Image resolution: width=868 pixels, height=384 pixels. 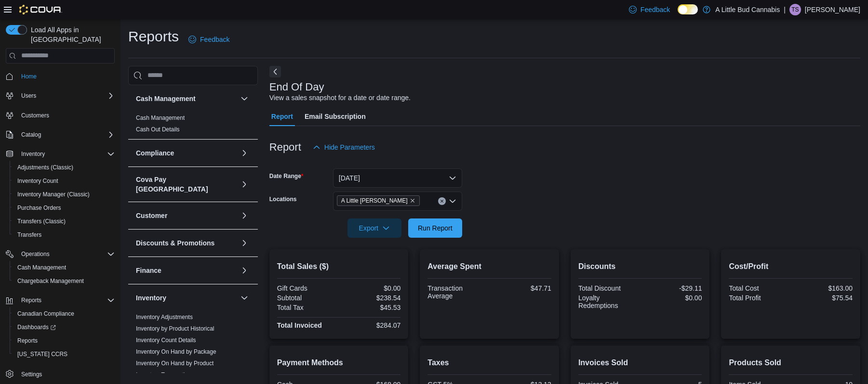 I want to click on h3: Inventory, so click(x=151, y=298).